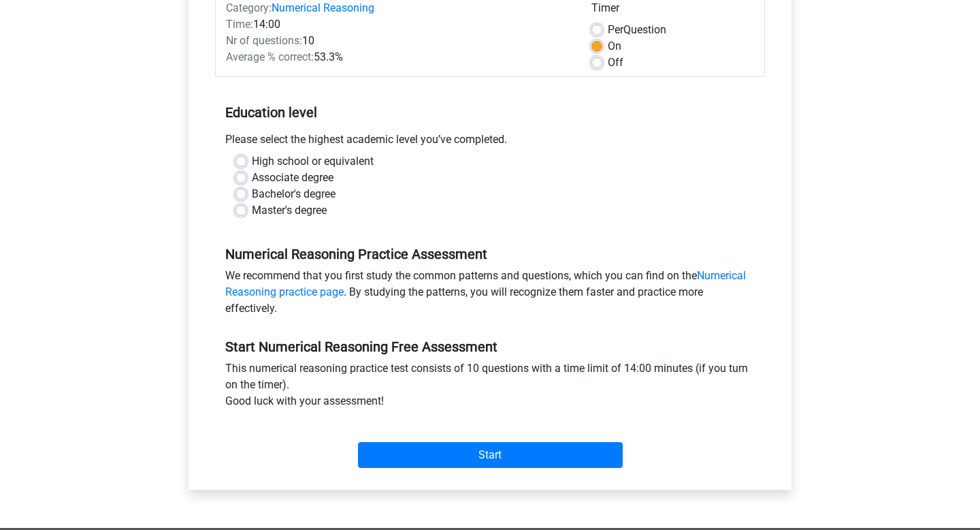 The height and width of the screenshot is (530, 980). I want to click on div: We recommend that you first study the common patterns and questions, which you can find on the . ..., so click(490, 295).